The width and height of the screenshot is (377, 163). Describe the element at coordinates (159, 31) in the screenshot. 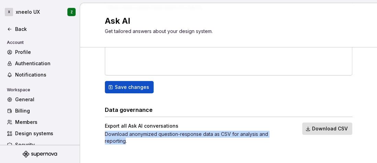

I see `span: Get tailored answers about your design system.` at that location.